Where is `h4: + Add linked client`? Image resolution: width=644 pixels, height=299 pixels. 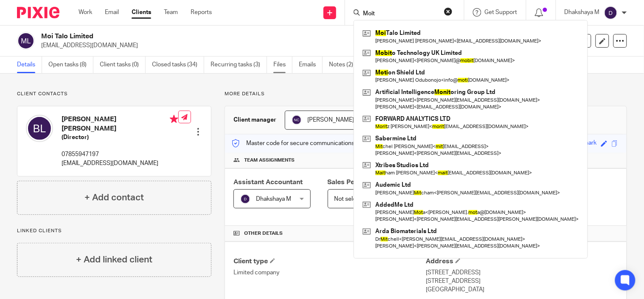 h4: + Add linked client is located at coordinates (114, 259).